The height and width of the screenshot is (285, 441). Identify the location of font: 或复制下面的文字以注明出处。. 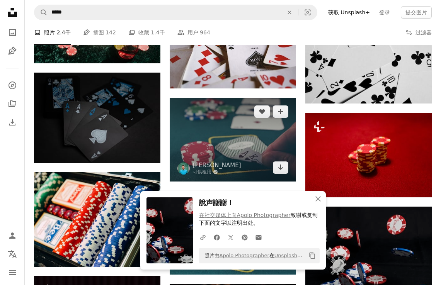
(258, 219).